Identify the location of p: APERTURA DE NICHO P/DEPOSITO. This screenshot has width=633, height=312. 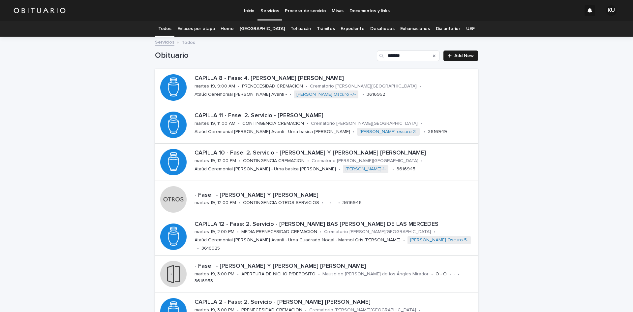
(278, 274).